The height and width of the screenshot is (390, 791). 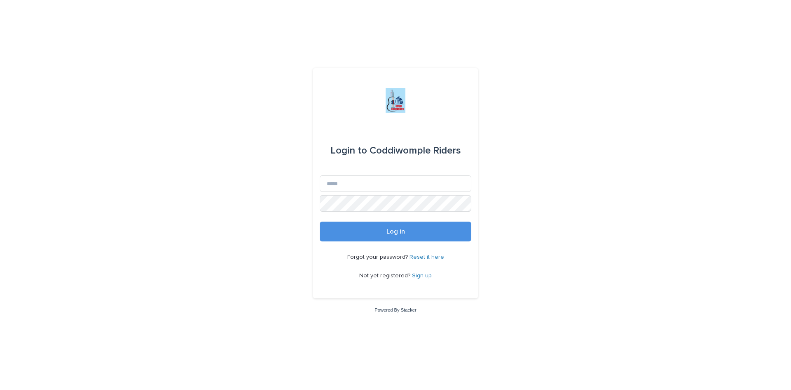 I want to click on div: Coddiwomple Riders, so click(x=396, y=150).